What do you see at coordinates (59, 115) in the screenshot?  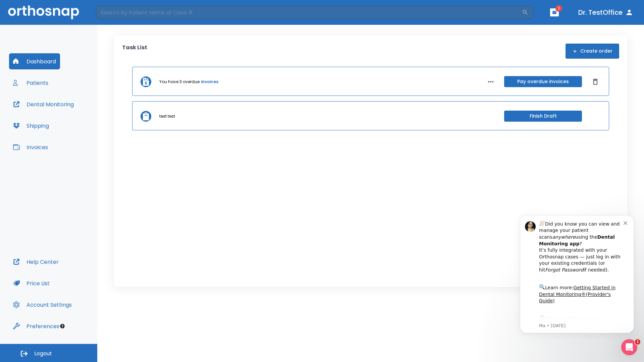 I see `a: App Store` at bounding box center [59, 115].